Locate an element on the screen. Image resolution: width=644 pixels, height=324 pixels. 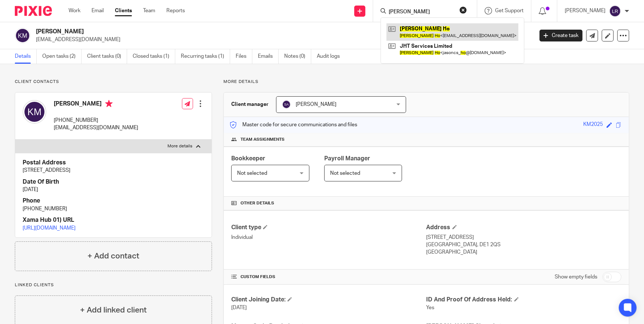
a: Emails is located at coordinates (268, 56).